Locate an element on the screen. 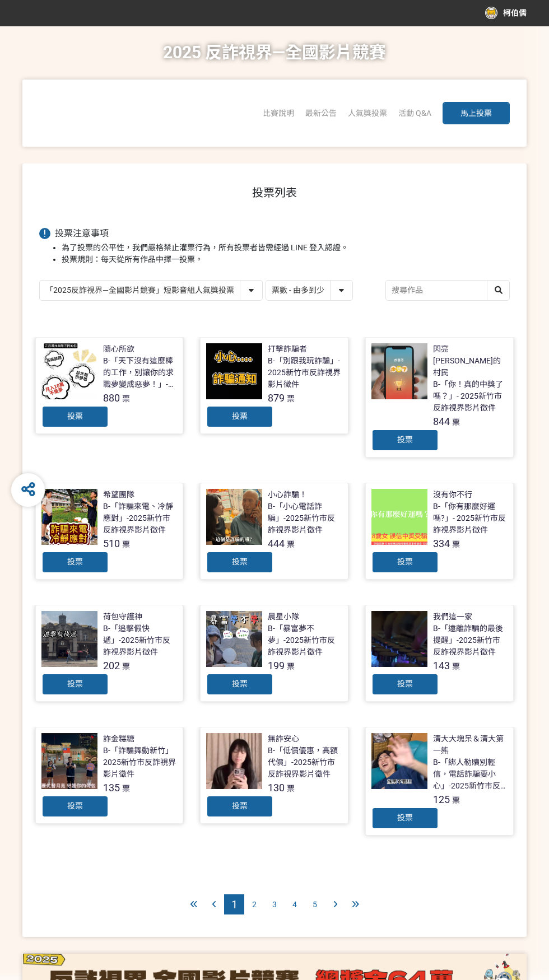  a: 最新公告 is located at coordinates (321, 113).